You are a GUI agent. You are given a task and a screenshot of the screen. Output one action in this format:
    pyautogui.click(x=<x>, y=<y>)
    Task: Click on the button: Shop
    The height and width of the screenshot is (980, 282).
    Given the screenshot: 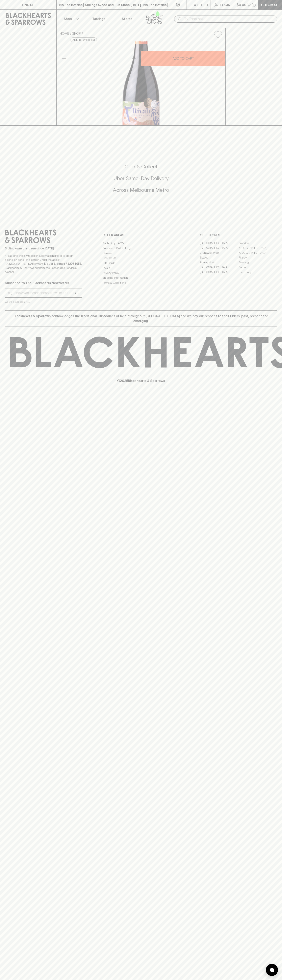 What is the action you would take?
    pyautogui.click(x=71, y=19)
    